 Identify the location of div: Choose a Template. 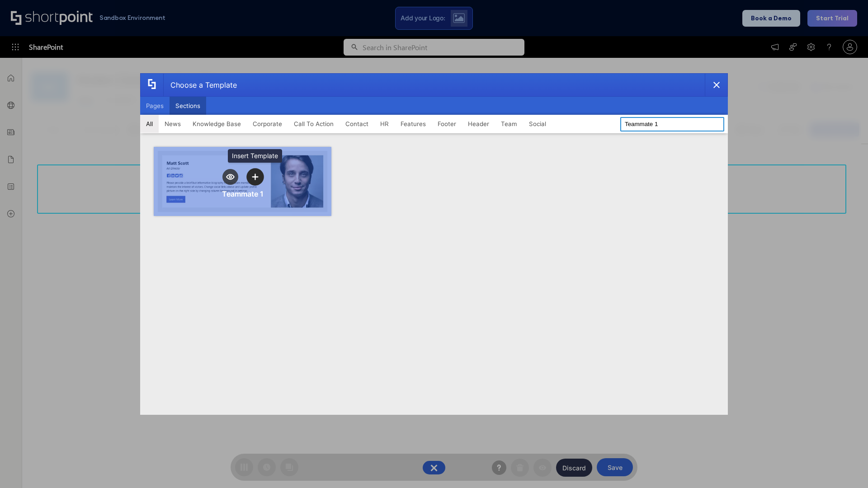
(200, 85).